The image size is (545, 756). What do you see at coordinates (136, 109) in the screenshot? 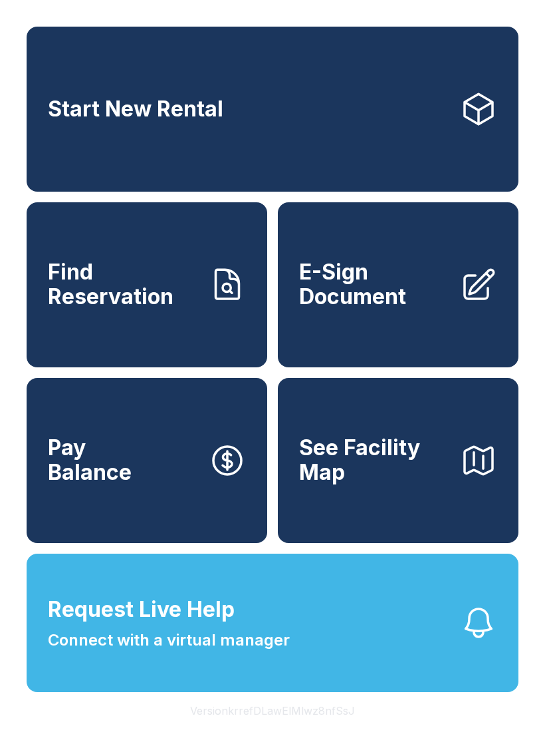
I see `span: Start New Rental` at bounding box center [136, 109].